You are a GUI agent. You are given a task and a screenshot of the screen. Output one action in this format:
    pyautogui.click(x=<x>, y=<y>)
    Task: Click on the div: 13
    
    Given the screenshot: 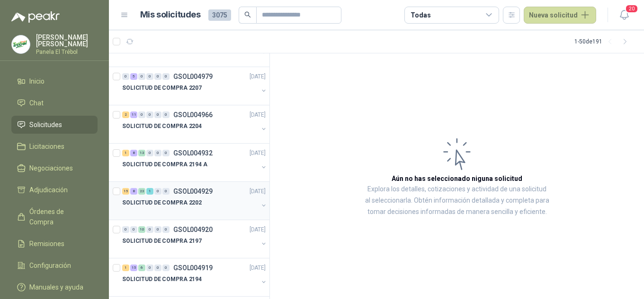 What is the action you would take?
    pyautogui.click(x=141, y=153)
    